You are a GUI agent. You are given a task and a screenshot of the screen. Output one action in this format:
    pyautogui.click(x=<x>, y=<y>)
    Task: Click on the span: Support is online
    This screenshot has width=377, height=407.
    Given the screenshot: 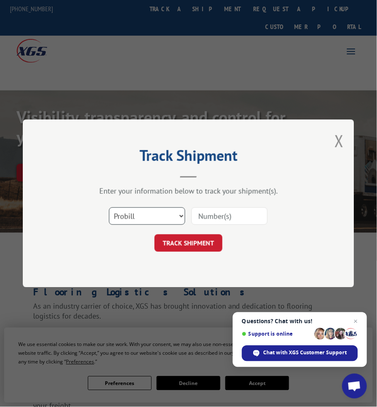 What is the action you would take?
    pyautogui.click(x=277, y=334)
    